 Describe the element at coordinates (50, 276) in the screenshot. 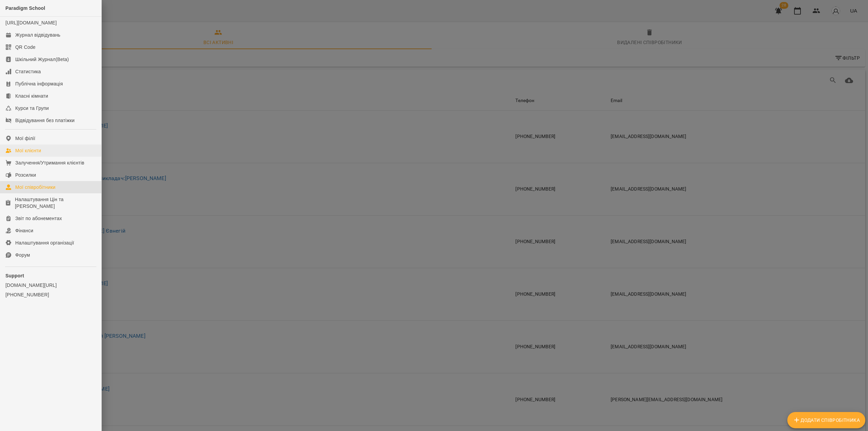

I see `p: Support` at that location.